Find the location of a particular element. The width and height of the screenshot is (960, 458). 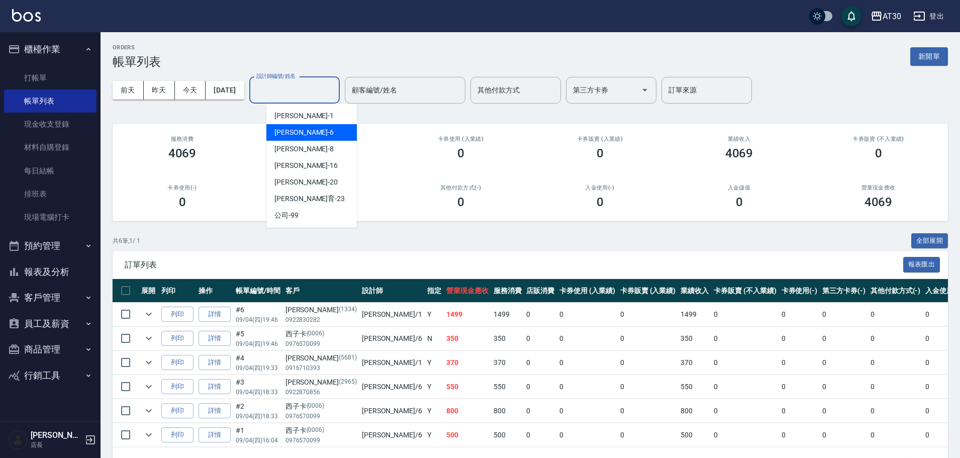

h2: 其他付款方式(-) is located at coordinates (461, 188).